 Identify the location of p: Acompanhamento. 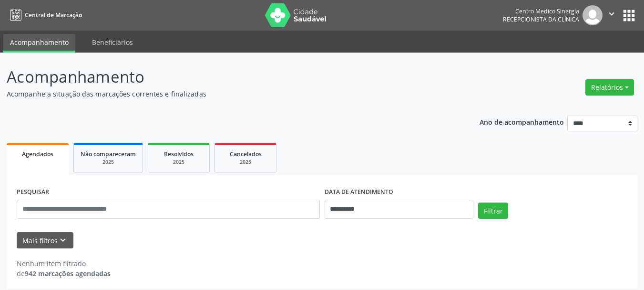
(228, 77).